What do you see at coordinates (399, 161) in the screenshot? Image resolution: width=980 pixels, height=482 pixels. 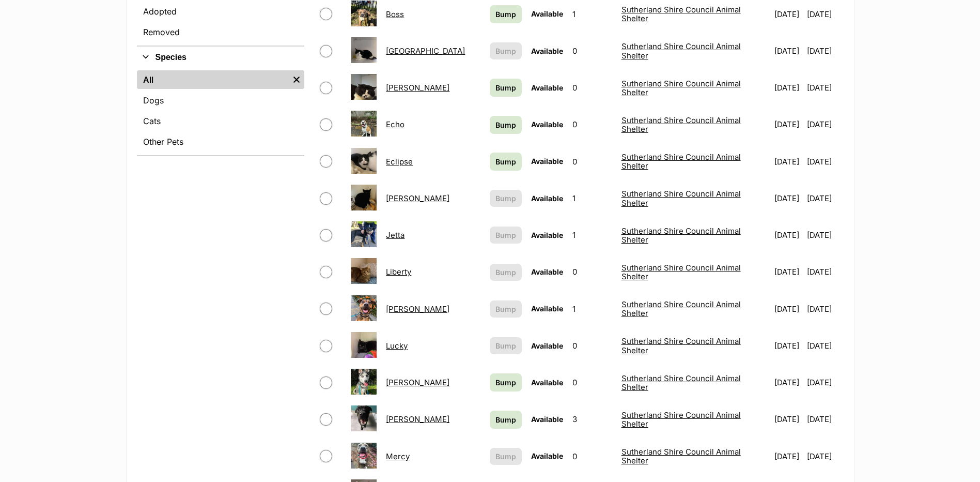 I see `a: Eclipse` at bounding box center [399, 161].